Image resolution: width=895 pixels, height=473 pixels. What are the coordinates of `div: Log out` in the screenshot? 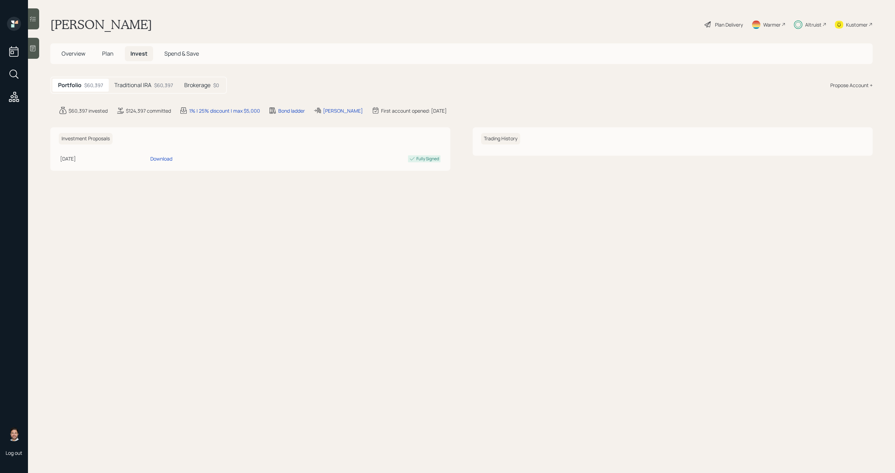 It's located at (14, 452).